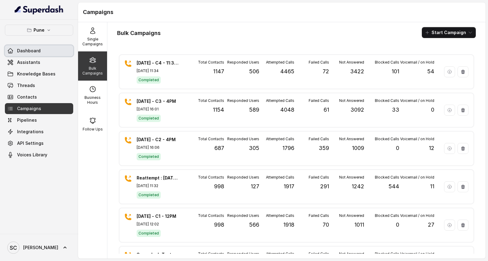 The height and width of the screenshot is (261, 488). Describe the element at coordinates (393, 187) in the screenshot. I see `p: 544` at that location.